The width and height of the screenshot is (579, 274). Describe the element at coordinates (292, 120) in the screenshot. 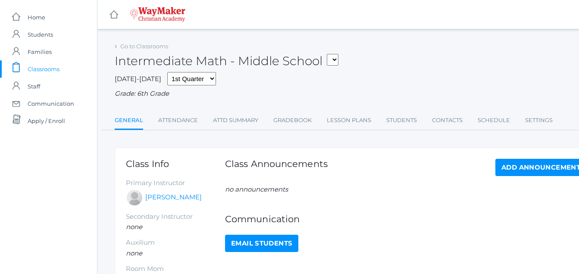

I see `a: Gradebook` at that location.